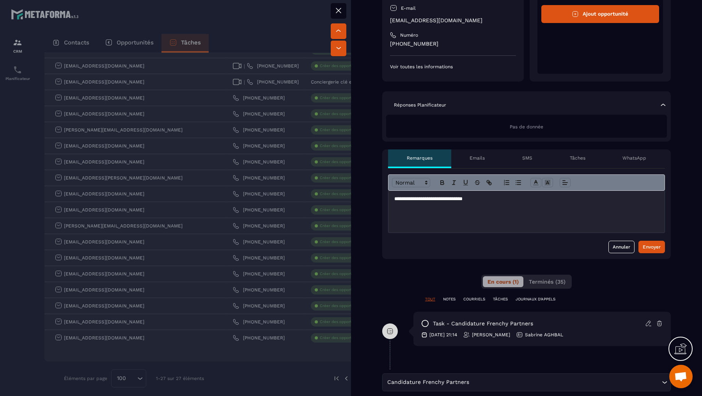 The image size is (702, 396). Describe the element at coordinates (474, 299) in the screenshot. I see `p: COURRIELS` at that location.